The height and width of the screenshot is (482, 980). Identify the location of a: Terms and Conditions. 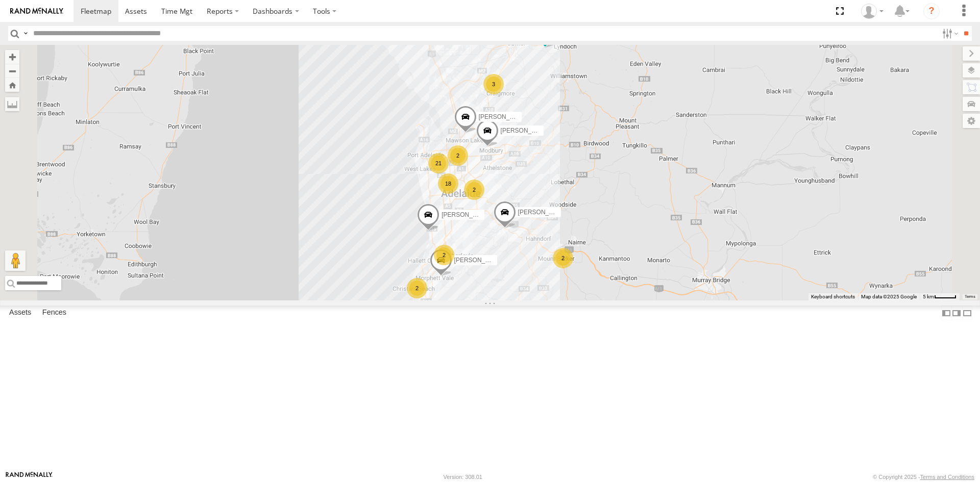
(947, 477).